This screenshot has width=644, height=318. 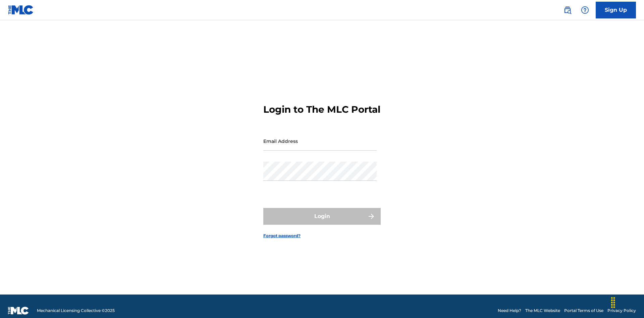 I want to click on div: Chat Widget, so click(x=627, y=302).